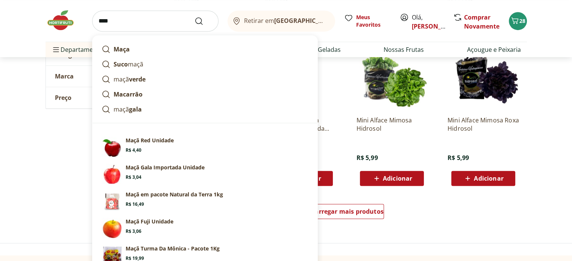 The height and width of the screenshot is (261, 572). Describe the element at coordinates (79, 50) in the screenshot. I see `span: Departamentos` at that location.